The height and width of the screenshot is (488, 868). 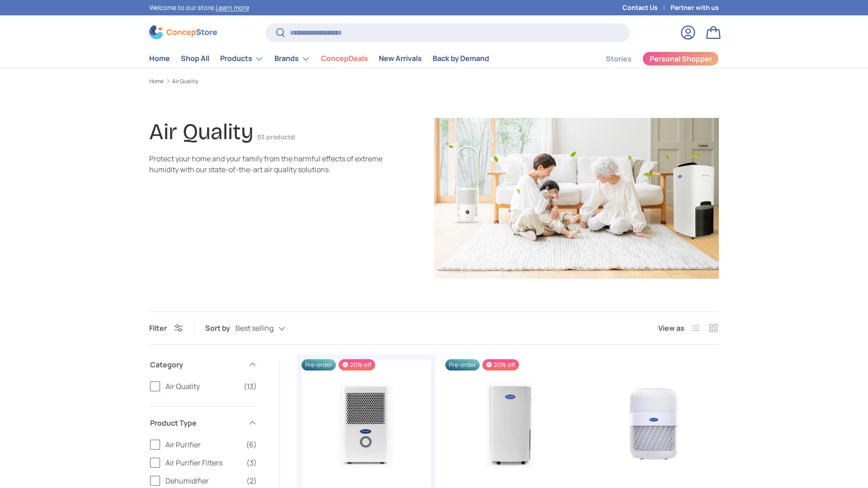 What do you see at coordinates (196, 423) in the screenshot?
I see `span: Product Type` at bounding box center [196, 423].